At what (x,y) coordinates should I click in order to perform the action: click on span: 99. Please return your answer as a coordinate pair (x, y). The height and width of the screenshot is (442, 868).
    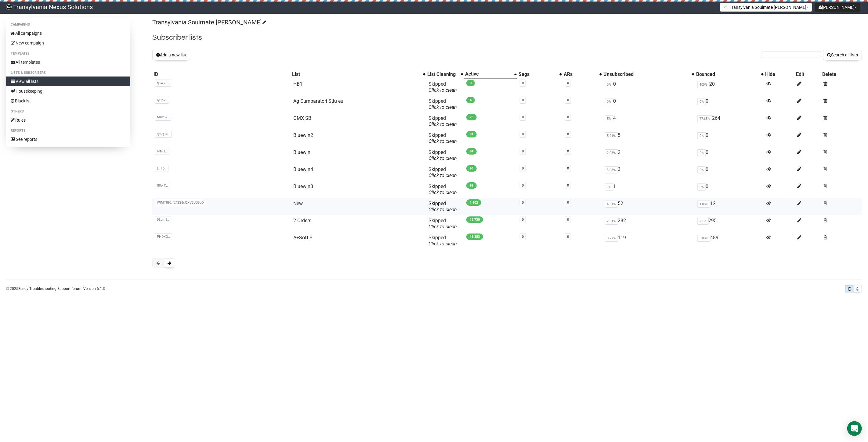
    Looking at the image, I should click on (471, 186).